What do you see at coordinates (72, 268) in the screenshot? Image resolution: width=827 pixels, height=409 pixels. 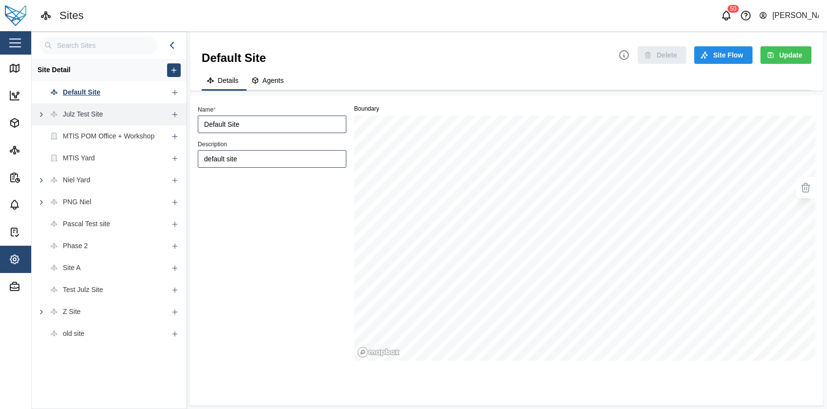 I see `div: Site A` at bounding box center [72, 268].